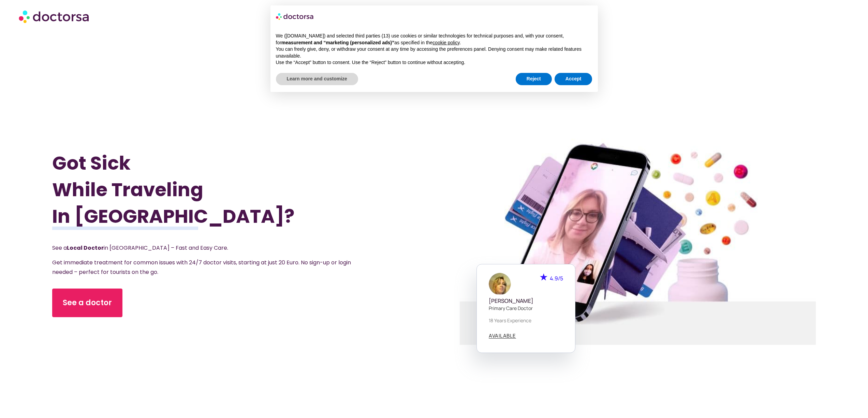 This screenshot has height=418, width=868. What do you see at coordinates (295, 16) in the screenshot?
I see `img: logo` at bounding box center [295, 16].